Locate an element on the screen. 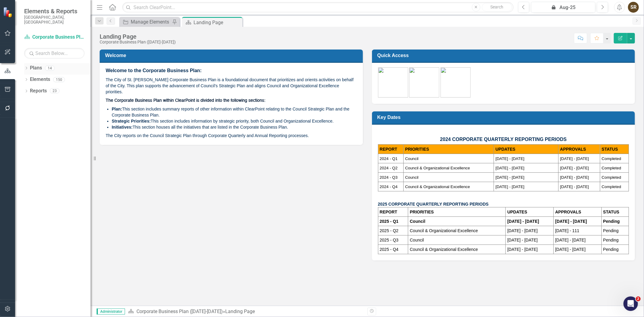 The width and height of the screenshot is (644, 317). a: Reports is located at coordinates (38, 91).